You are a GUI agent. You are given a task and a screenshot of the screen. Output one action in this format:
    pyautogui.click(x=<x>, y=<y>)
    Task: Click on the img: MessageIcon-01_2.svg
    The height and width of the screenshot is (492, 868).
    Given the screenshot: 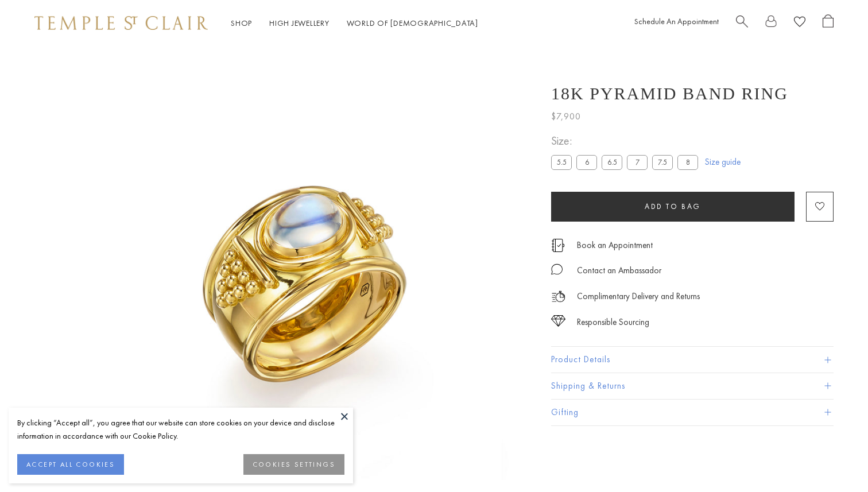 What is the action you would take?
    pyautogui.click(x=557, y=269)
    